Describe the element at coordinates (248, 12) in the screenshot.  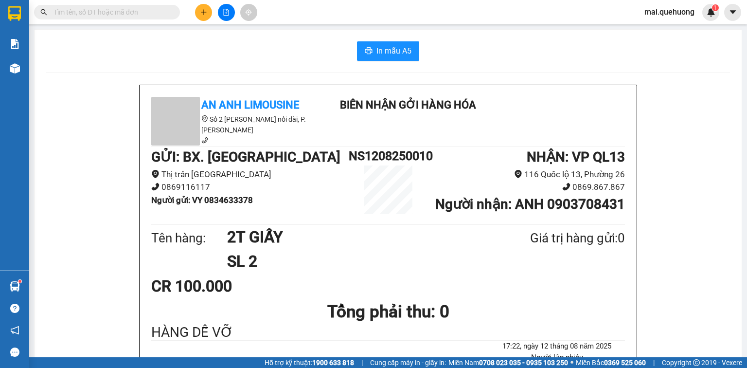
I see `span: aim` at that location.